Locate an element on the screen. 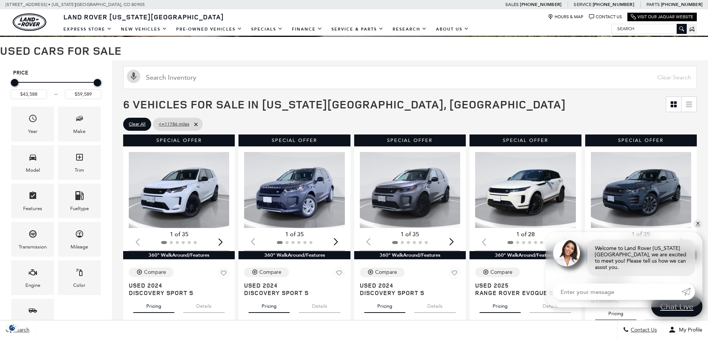 The width and height of the screenshot is (708, 339). span: <=11786 miles is located at coordinates (174, 124).